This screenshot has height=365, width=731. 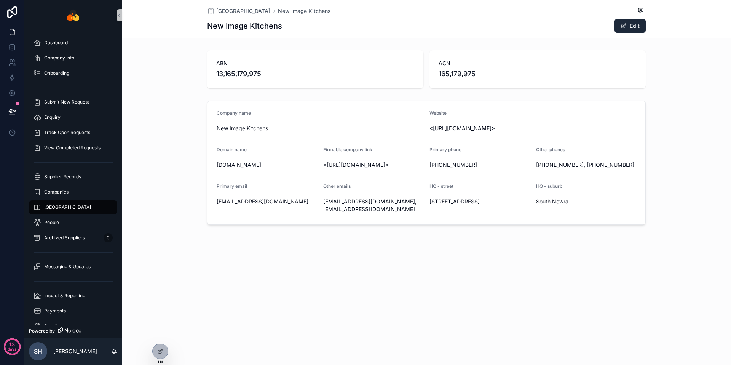 What do you see at coordinates (55, 311) in the screenshot?
I see `span: Payments` at bounding box center [55, 311].